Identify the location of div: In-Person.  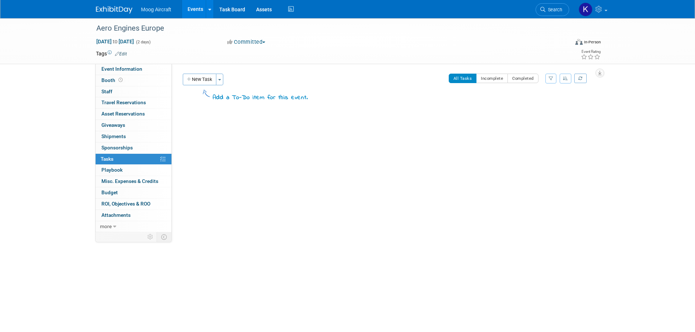
(592, 42).